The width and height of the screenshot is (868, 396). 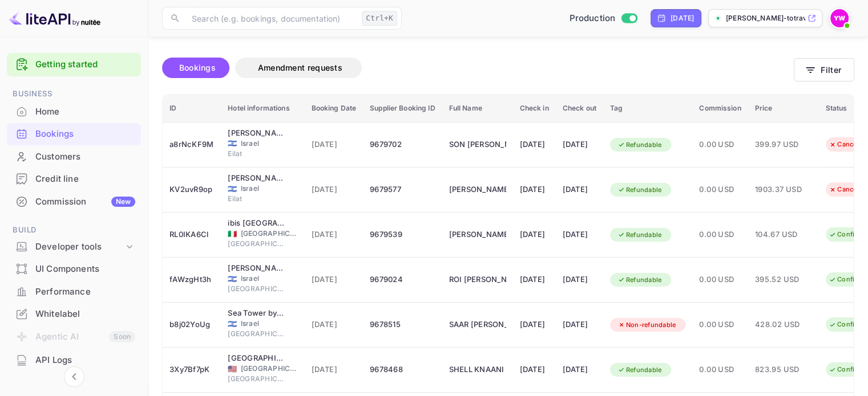 What do you see at coordinates (192, 190) in the screenshot?
I see `div: KV2uvR9op` at bounding box center [192, 190].